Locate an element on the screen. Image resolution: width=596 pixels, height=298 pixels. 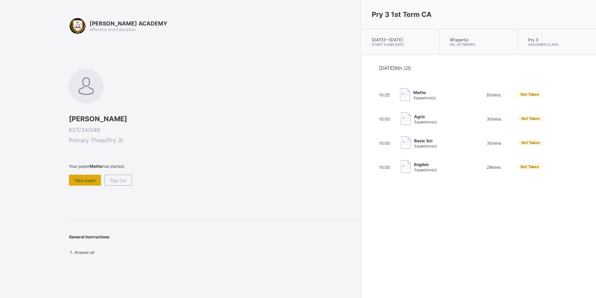
span: Basic Sci is located at coordinates (426, 141).